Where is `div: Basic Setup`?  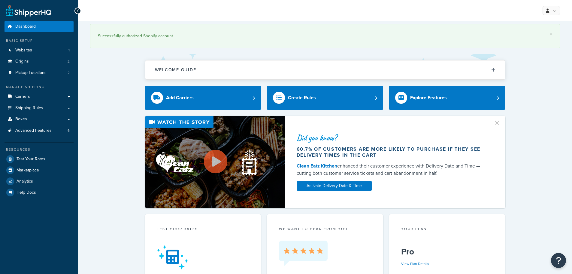
div: Basic Setup is located at coordinates (39, 41).